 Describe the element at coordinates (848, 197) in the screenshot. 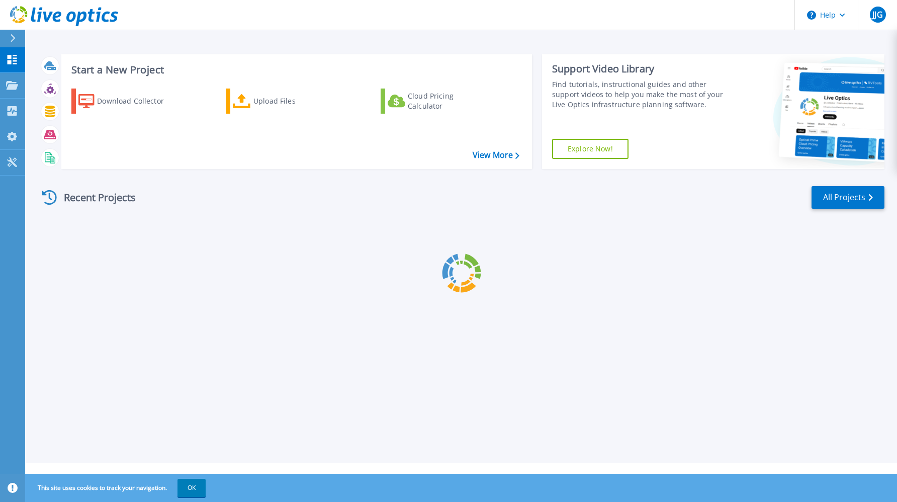

I see `a: All Projects` at that location.